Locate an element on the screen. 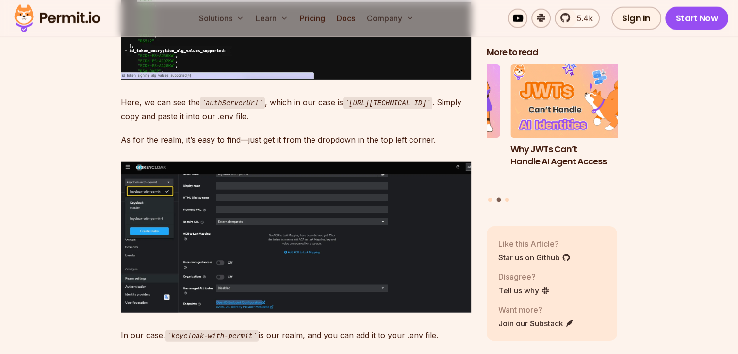 Image resolution: width=738 pixels, height=354 pixels. h3: Why JWTs Can’t Handle AI Agent Access is located at coordinates (576, 156).